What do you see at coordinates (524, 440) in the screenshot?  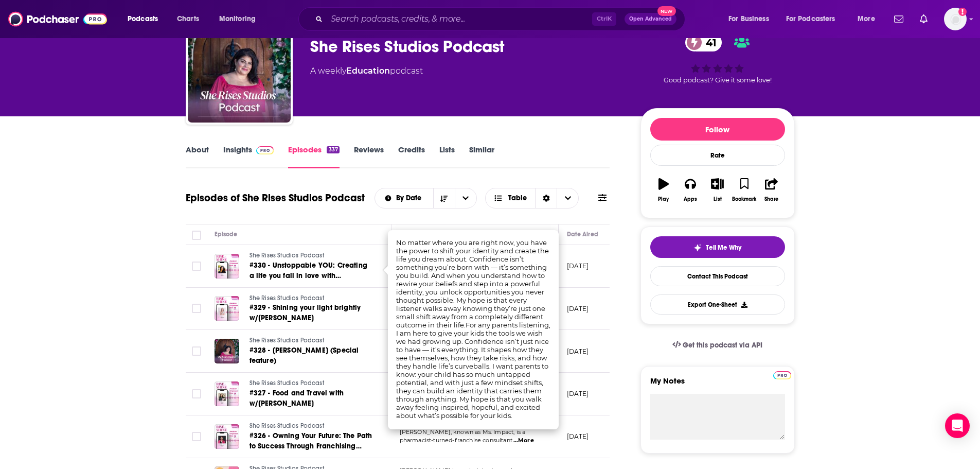 I see `span: ...More` at bounding box center [524, 440].